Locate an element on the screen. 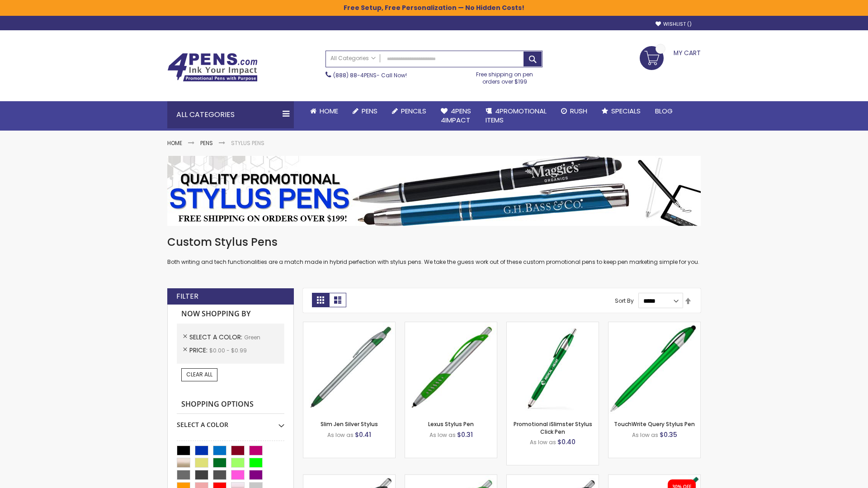 The image size is (868, 488). div: Select A Color is located at coordinates (231, 422).